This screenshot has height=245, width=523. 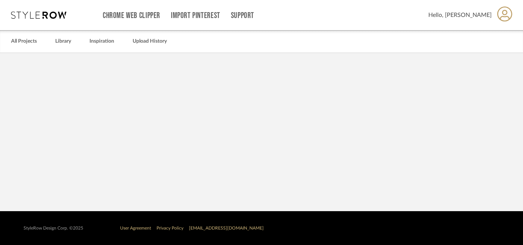 I want to click on a: Inspiration, so click(x=102, y=41).